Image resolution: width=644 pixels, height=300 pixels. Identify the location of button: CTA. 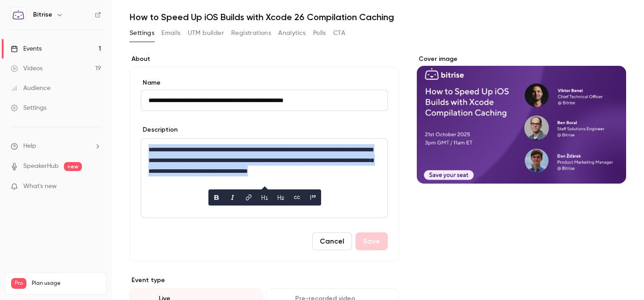
(339, 33).